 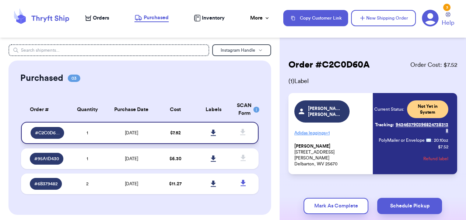 I want to click on th: Labels, so click(x=213, y=110).